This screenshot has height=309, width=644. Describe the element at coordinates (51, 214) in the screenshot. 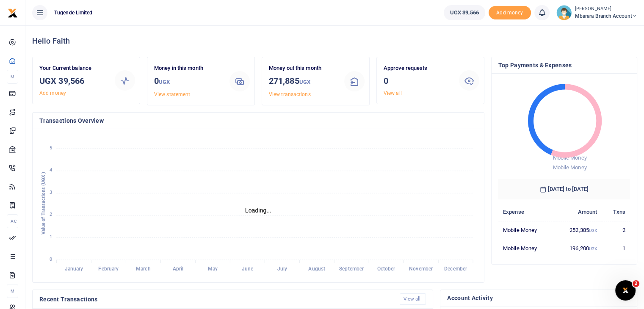

I see `tspan: 2` at that location.